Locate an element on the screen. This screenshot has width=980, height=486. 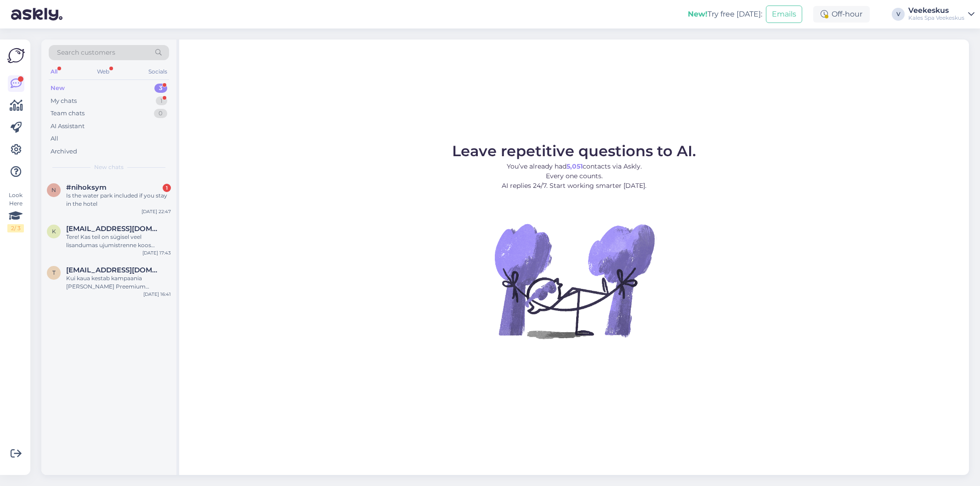
span: n is located at coordinates (54, 190).